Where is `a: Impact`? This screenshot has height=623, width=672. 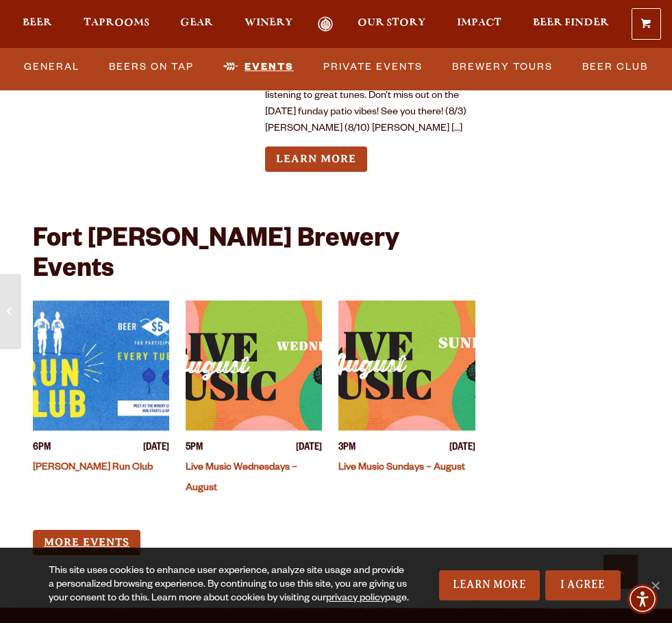 a: Impact is located at coordinates (478, 24).